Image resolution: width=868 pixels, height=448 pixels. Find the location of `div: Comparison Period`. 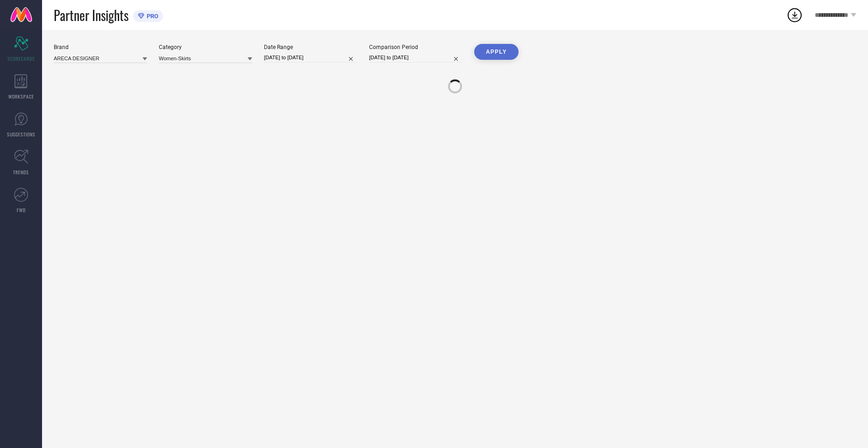

div: Comparison Period is located at coordinates (416, 47).